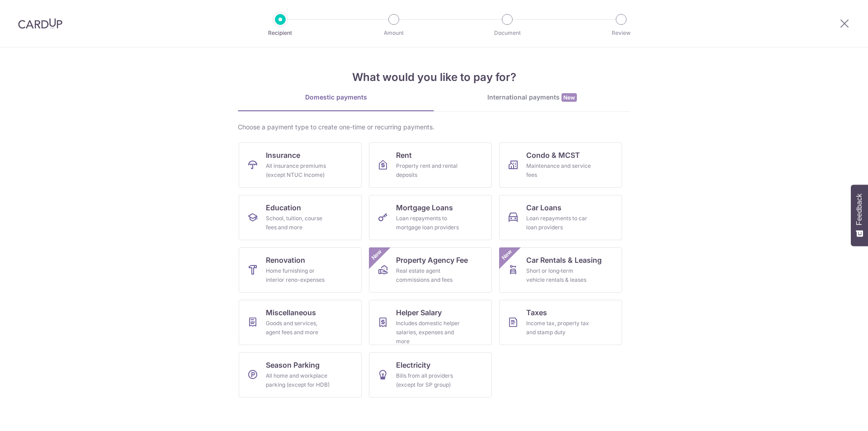  Describe the element at coordinates (413, 365) in the screenshot. I see `span: Electricity` at that location.